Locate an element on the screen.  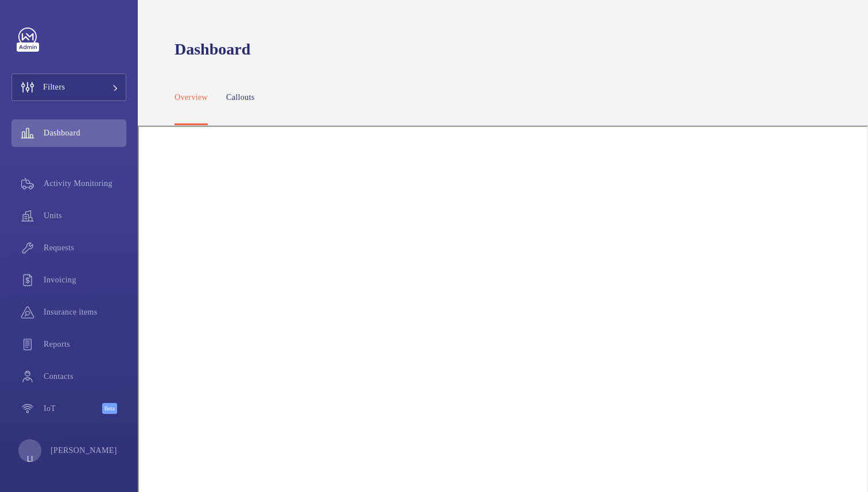
span: Activity Monitoring is located at coordinates (85, 184).